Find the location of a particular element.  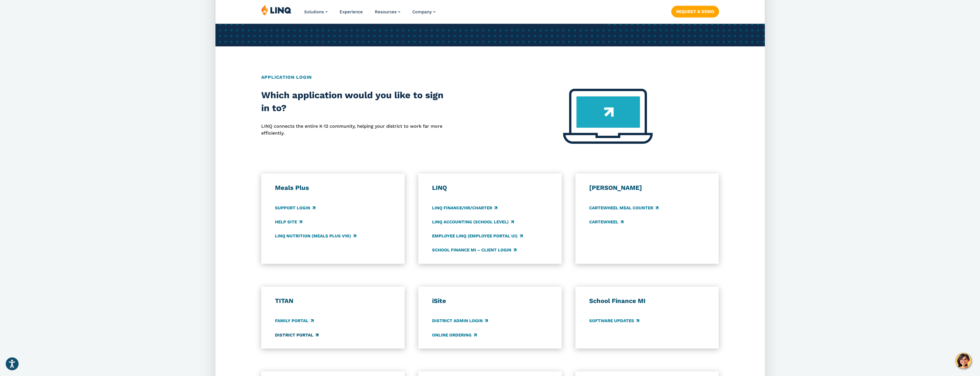

a: Employee LINQ (Employee Portal UI) is located at coordinates (477, 236).